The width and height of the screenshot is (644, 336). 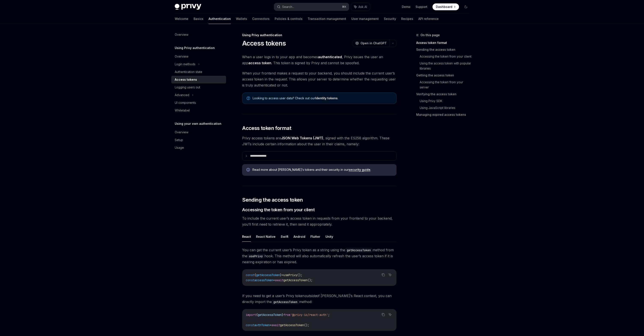 What do you see at coordinates (199, 72) in the screenshot?
I see `a: Authentication state` at bounding box center [199, 72].